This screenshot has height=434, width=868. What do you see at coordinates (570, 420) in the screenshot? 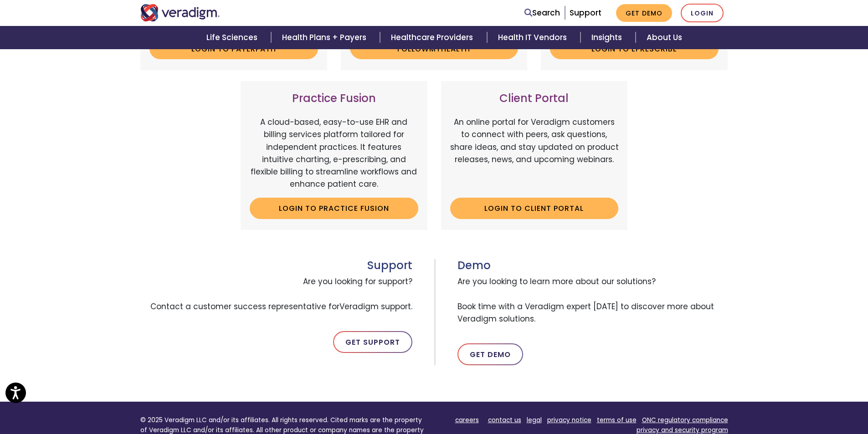
I see `a: privacy notice` at bounding box center [570, 420].